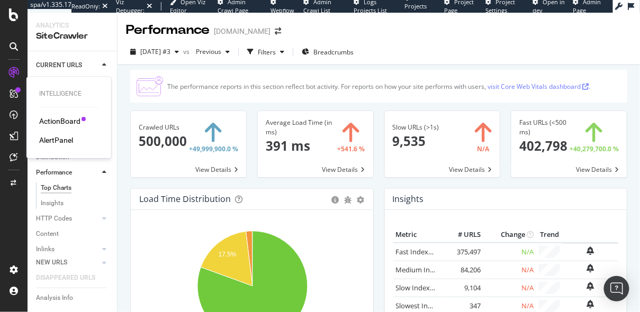  Describe the element at coordinates (187, 51) in the screenshot. I see `span: vs` at that location.